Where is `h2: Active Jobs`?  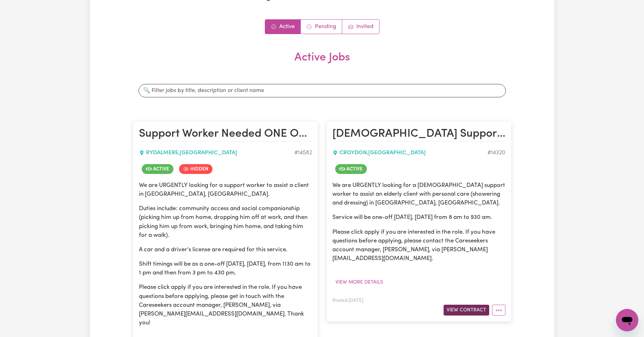 h2: Active Jobs is located at coordinates (322, 63).